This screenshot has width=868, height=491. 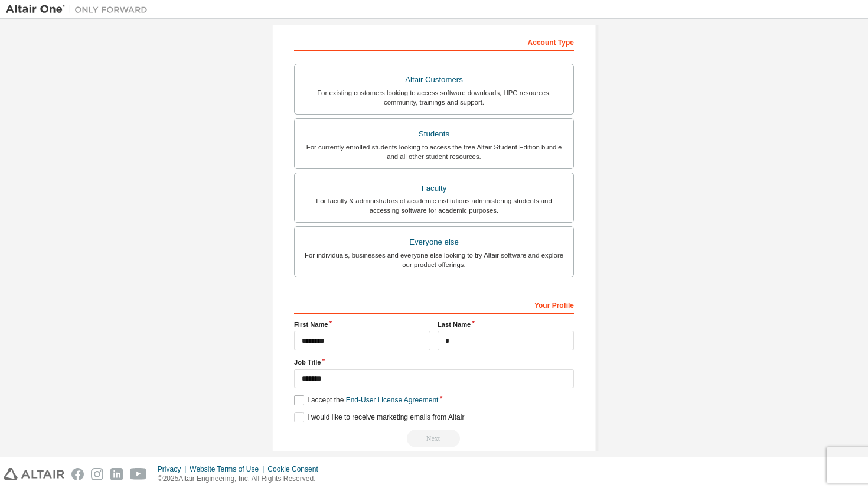 What do you see at coordinates (33, 473) in the screenshot?
I see `img: altair_logo.svg` at bounding box center [33, 473].